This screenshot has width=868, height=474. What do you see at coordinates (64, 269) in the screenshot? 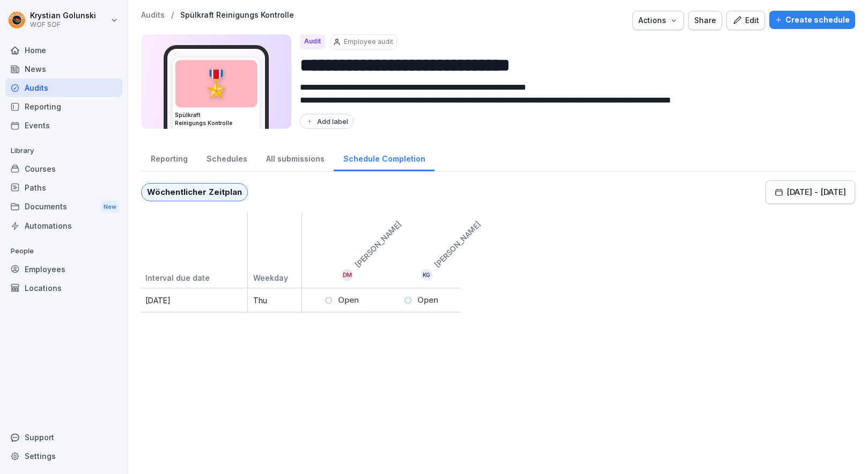
I see `a: Employees` at bounding box center [64, 269].